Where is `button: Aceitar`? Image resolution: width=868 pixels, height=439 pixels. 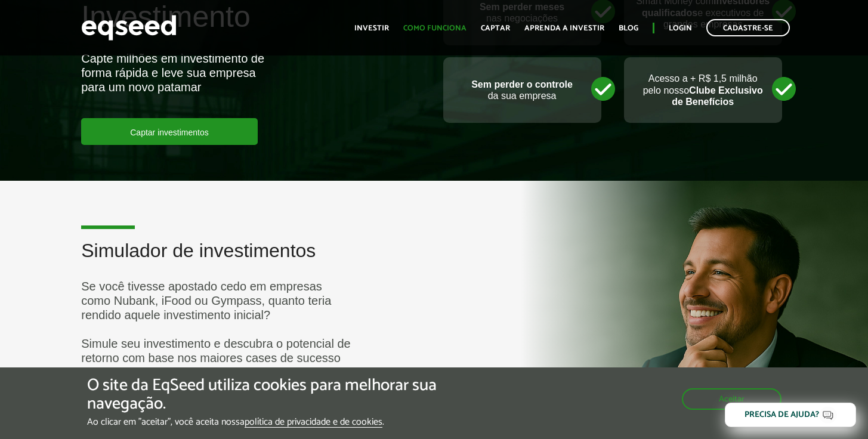
button: Aceitar is located at coordinates (732, 399).